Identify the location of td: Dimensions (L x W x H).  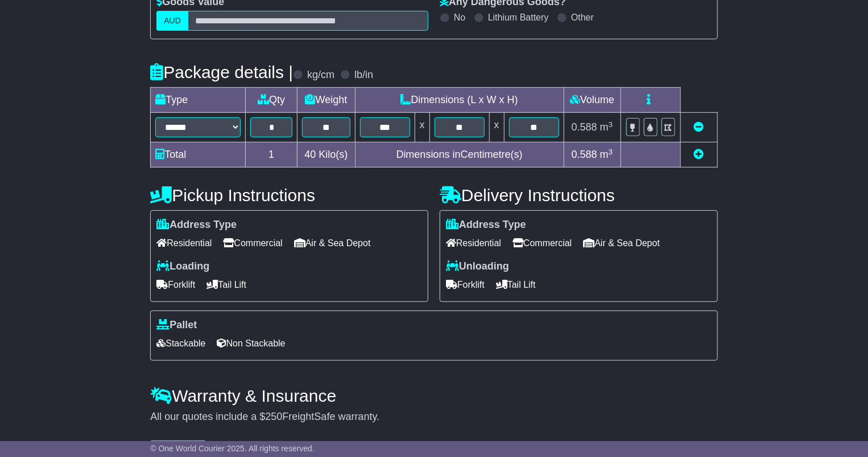
(459, 101).